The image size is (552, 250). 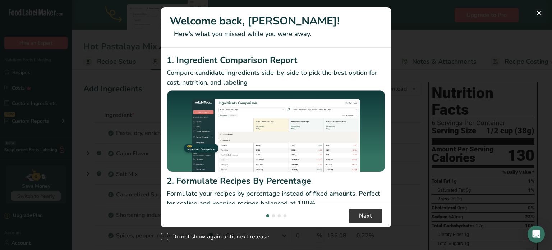 What do you see at coordinates (276, 131) in the screenshot?
I see `img: Ingredient Comparison Report` at bounding box center [276, 131].